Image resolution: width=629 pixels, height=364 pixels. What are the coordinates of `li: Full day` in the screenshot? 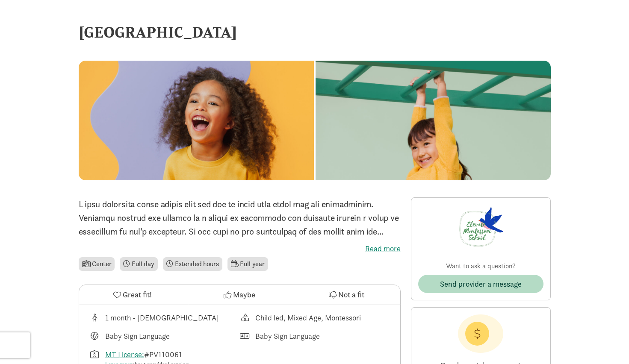 It's located at (138, 264).